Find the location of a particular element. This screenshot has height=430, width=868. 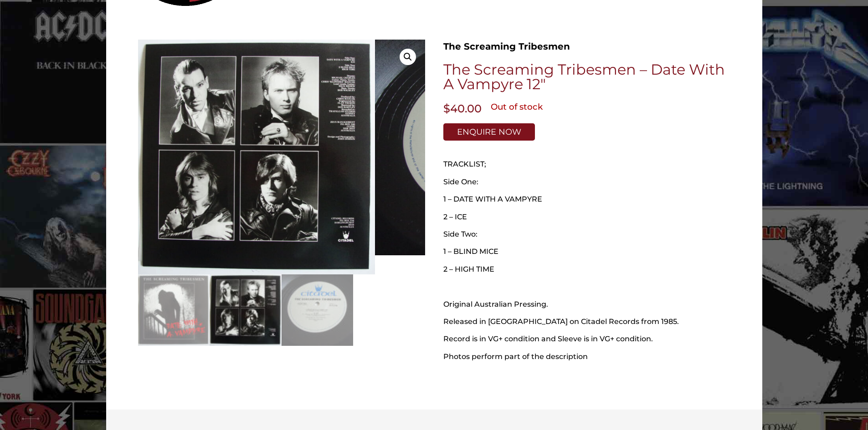

p: TRACKLIST; is located at coordinates (587, 164).